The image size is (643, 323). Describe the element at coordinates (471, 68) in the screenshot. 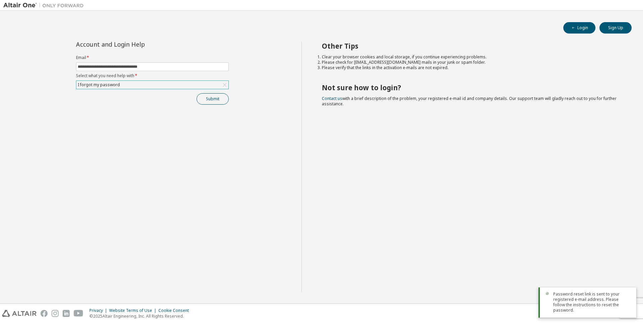

I see `li: Please verify that the links in the activation e-mails are not expired.` at that location.